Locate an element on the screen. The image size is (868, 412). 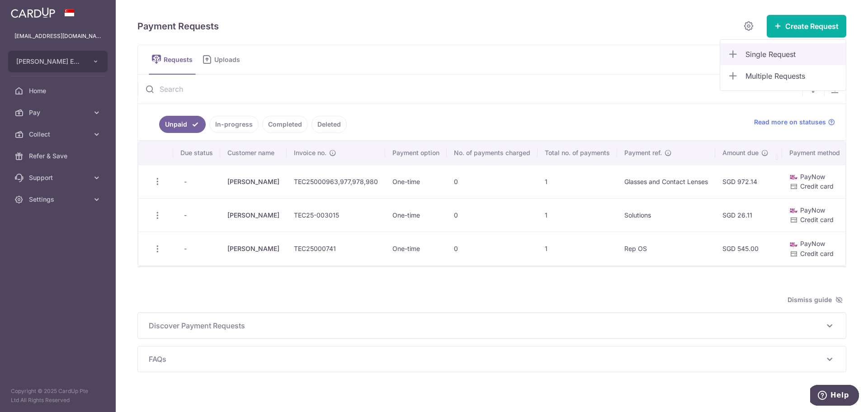
a: In-progress is located at coordinates (234, 124).